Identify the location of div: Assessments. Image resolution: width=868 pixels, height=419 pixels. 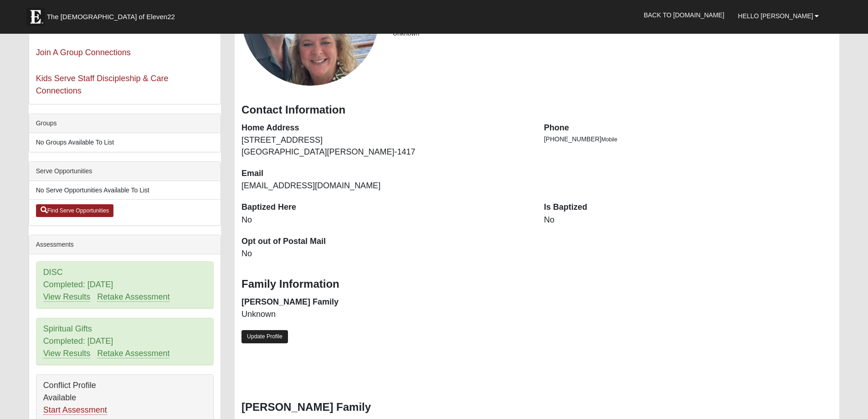
(125, 245).